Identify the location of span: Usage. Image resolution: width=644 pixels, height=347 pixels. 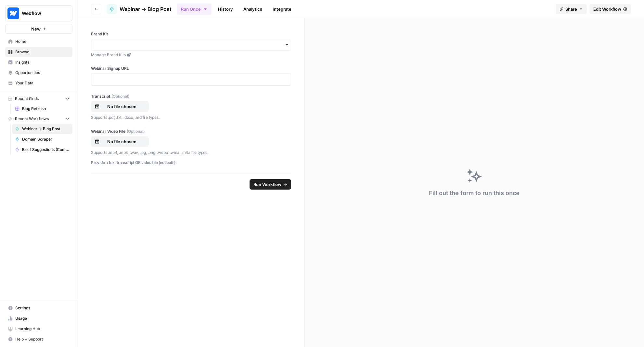
(42, 319).